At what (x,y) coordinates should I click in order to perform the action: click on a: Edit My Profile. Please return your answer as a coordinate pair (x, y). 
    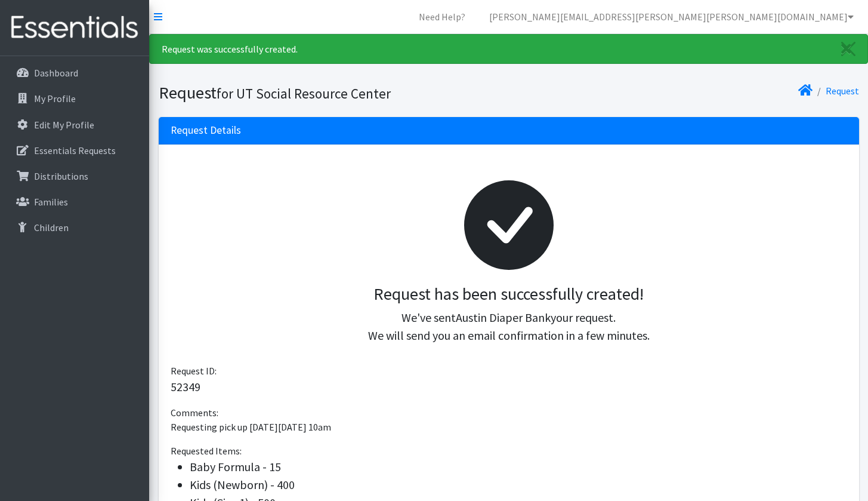
    Looking at the image, I should click on (75, 125).